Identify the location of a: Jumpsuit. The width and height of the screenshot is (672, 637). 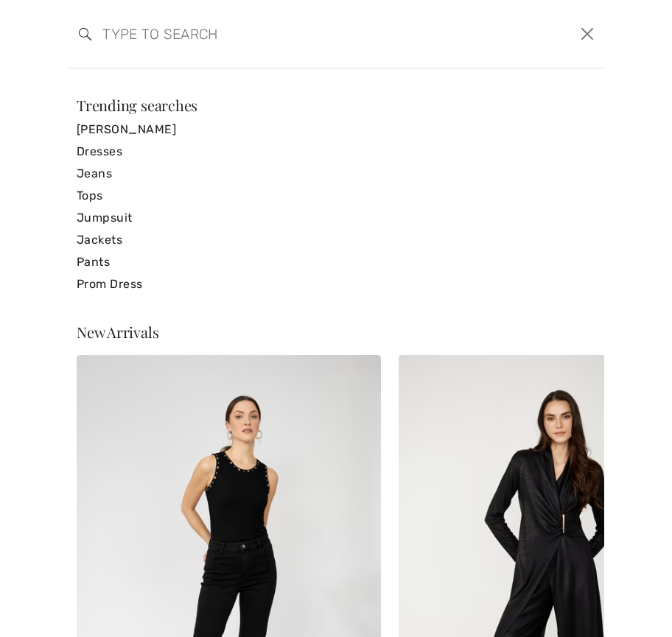
(336, 218).